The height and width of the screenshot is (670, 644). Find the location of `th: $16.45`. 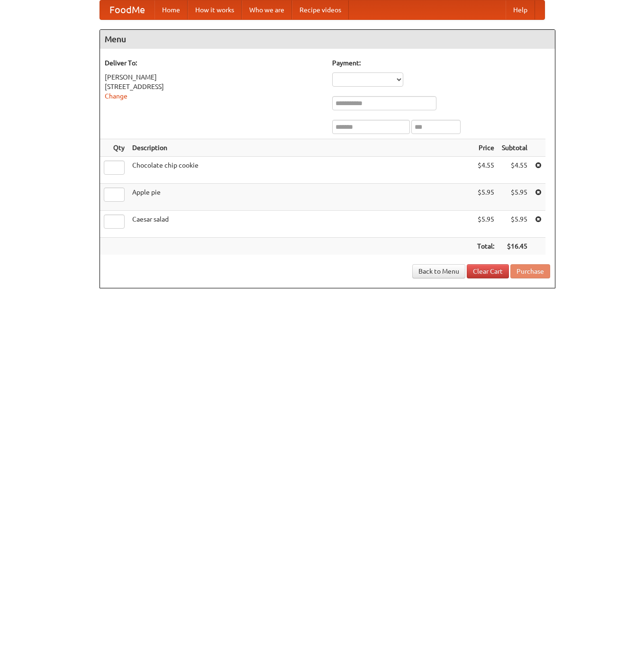

th: $16.45 is located at coordinates (515, 246).